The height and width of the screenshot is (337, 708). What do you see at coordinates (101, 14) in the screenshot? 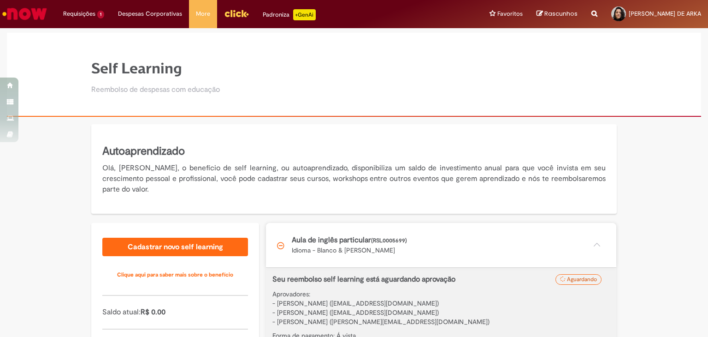
I see `span: 1` at bounding box center [101, 14].